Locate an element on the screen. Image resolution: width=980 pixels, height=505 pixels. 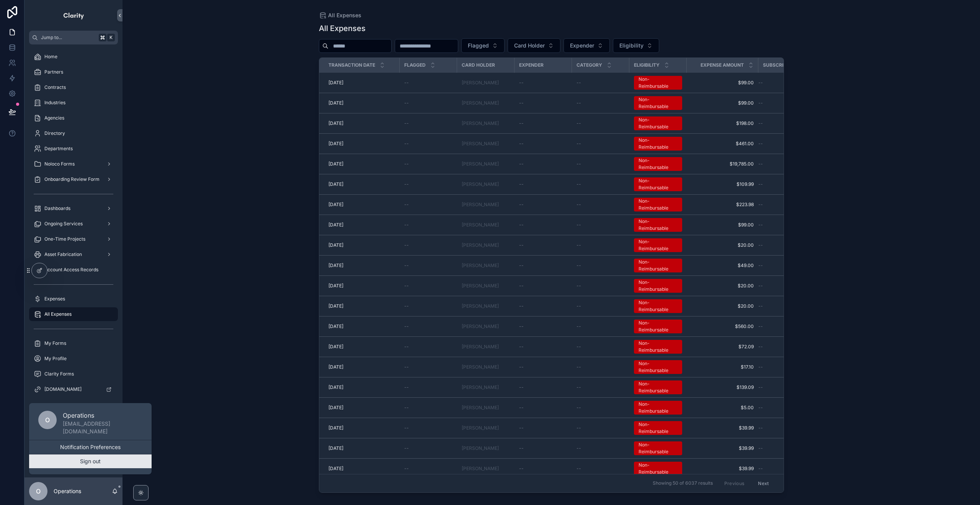
span: K is located at coordinates (111, 38).